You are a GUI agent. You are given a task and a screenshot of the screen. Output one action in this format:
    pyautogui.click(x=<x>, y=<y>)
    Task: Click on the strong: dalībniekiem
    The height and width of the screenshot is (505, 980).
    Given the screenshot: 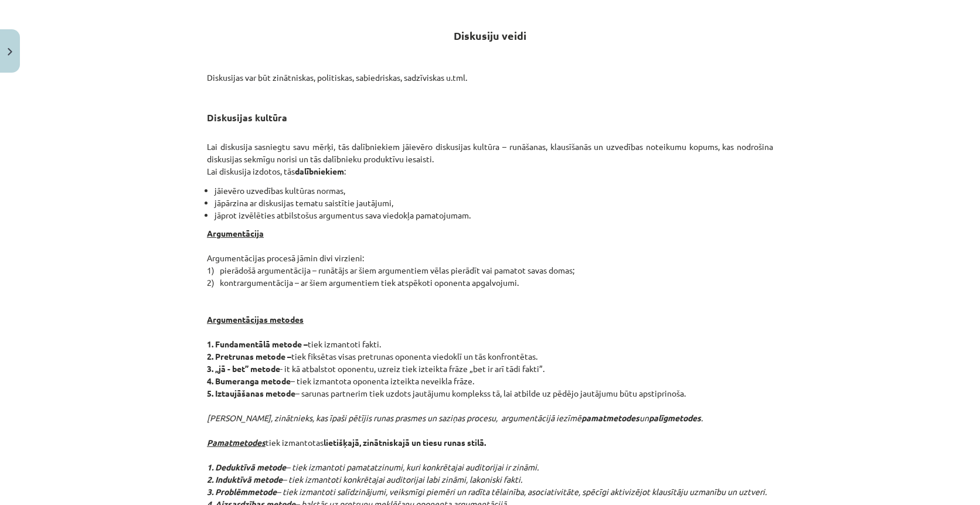 What is the action you would take?
    pyautogui.click(x=320, y=171)
    